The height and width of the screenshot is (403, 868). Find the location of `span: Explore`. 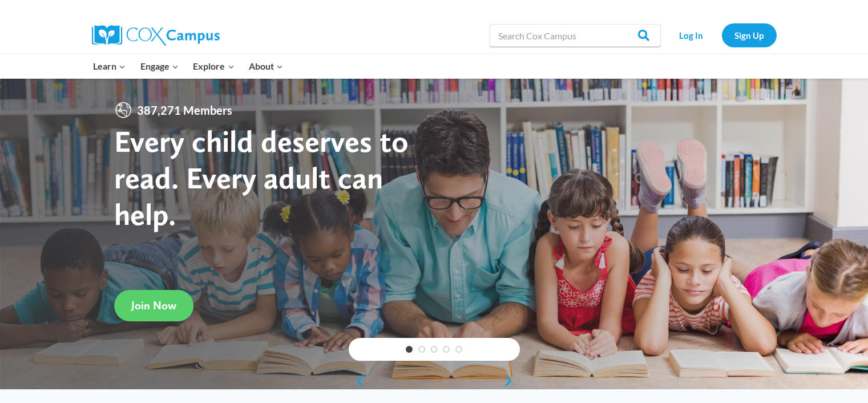

span: Explore is located at coordinates (213, 67).